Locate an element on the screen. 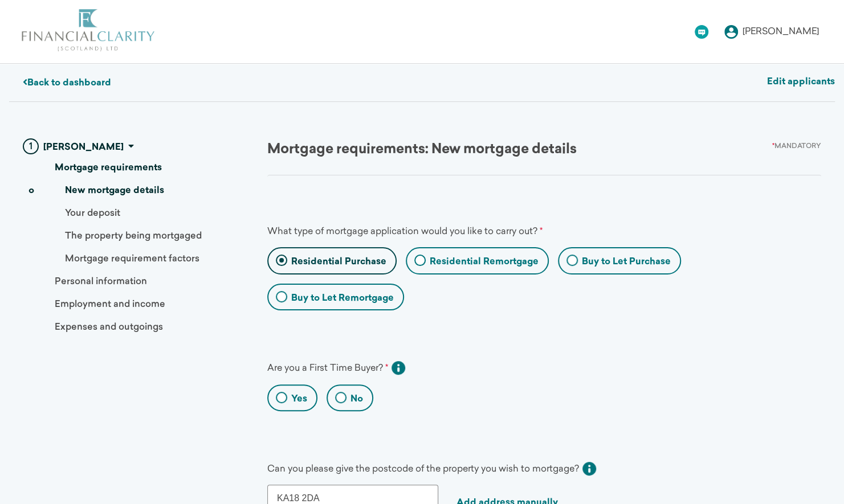 The image size is (844, 504). div: The property being mortgaged is located at coordinates (115, 237).